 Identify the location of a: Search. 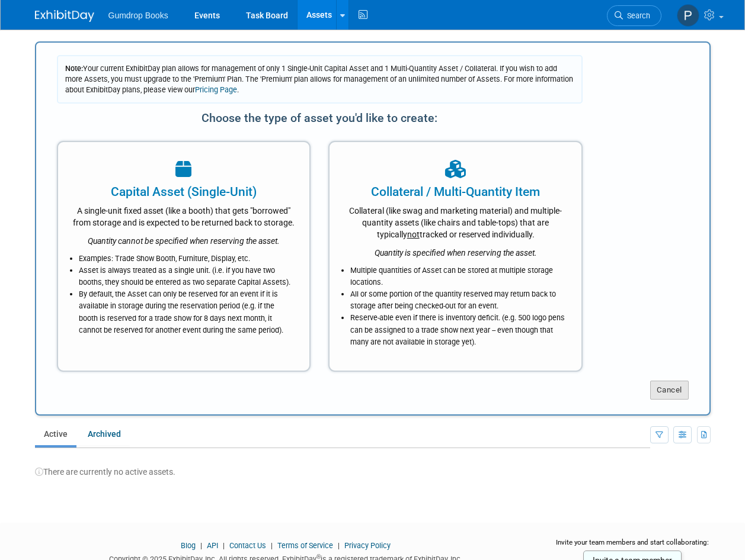
(634, 16).